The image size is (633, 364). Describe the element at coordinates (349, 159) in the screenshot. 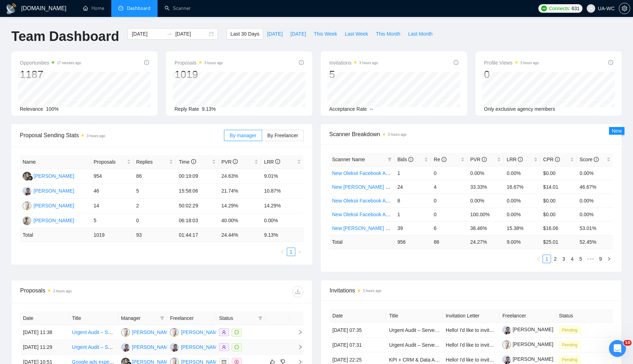

I see `span: Scanner Name` at that location.